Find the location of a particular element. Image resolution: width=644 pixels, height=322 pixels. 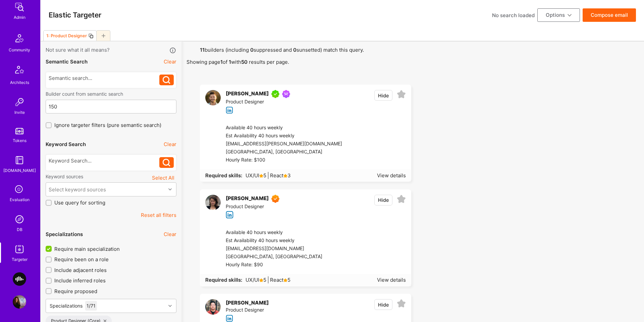

i: icon Info is located at coordinates (173, 51).